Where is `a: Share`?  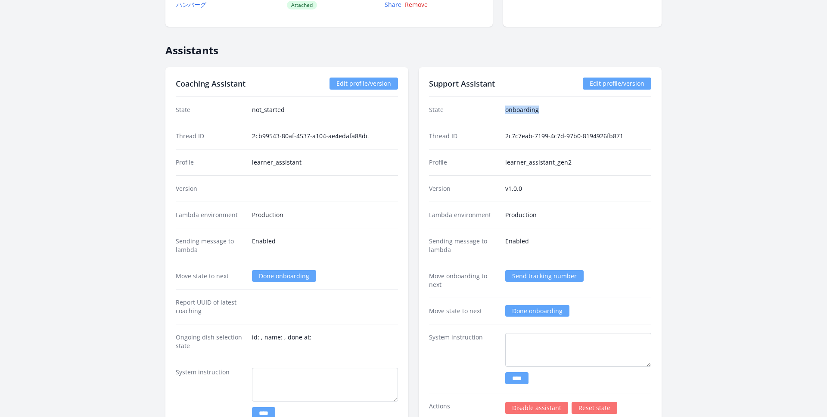 a: Share is located at coordinates (393, 4).